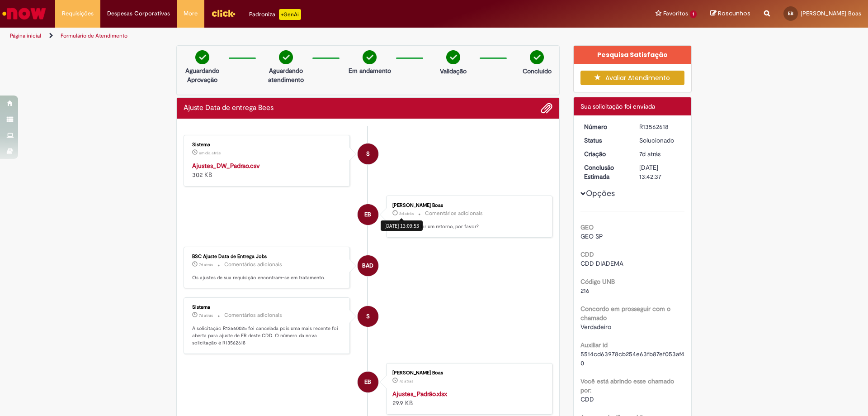 The image size is (868, 416). I want to click on p: Poderia me dar um retorno, por favor?, so click(468, 226).